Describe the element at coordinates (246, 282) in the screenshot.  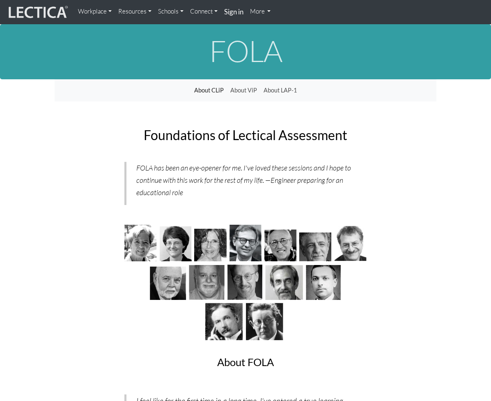
I see `img: Foundations of Lectical Assessment (FOLA)` at that location.